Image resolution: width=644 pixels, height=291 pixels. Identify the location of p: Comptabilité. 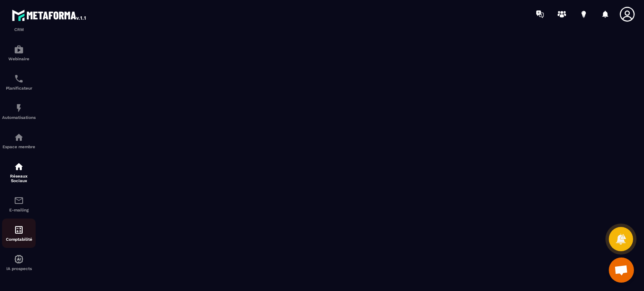
(19, 239).